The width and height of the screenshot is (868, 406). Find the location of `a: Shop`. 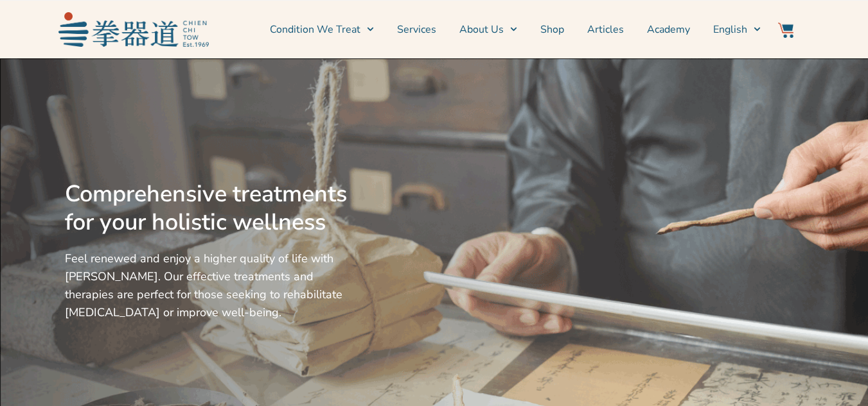

a: Shop is located at coordinates (552, 29).